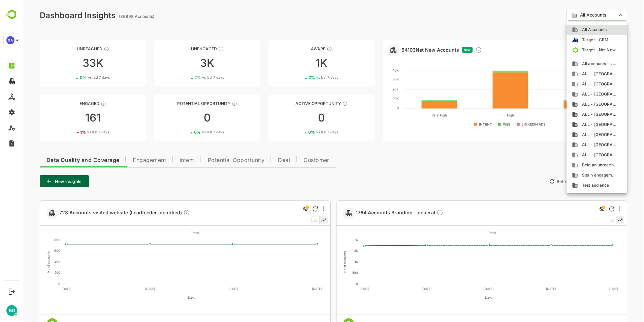 Image resolution: width=644 pixels, height=322 pixels. I want to click on div: Test audience, so click(574, 185).